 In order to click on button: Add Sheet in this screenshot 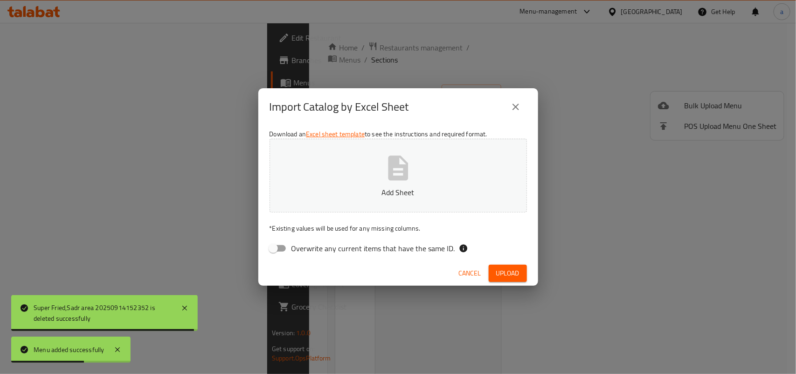, I will do `click(398, 175)`.